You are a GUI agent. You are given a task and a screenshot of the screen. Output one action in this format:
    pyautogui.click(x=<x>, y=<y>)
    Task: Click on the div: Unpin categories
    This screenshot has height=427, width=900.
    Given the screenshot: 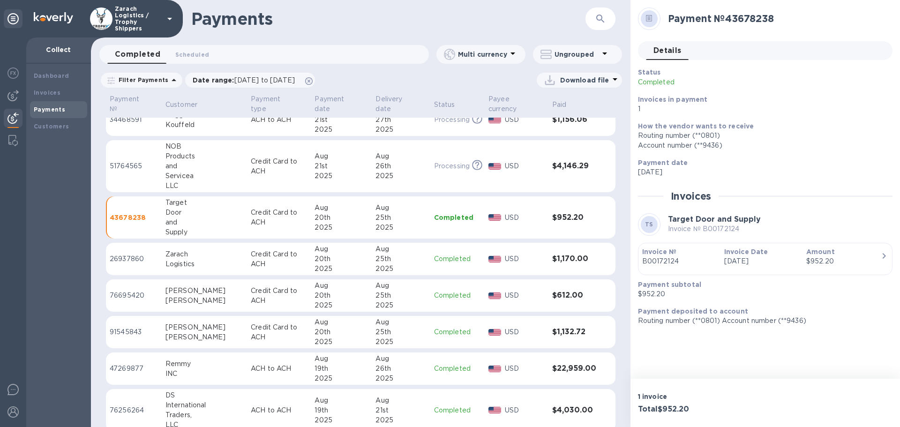 What is the action you would take?
    pyautogui.click(x=13, y=19)
    